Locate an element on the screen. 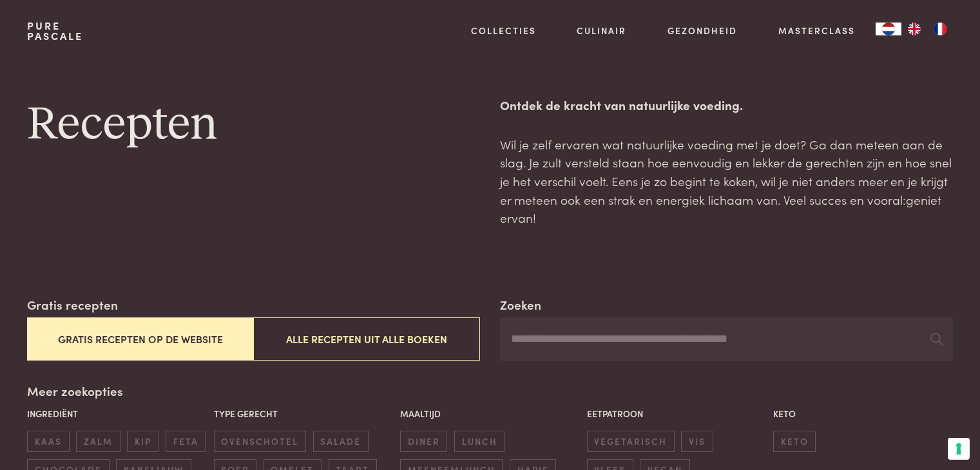  a: Collecties is located at coordinates (503, 30).